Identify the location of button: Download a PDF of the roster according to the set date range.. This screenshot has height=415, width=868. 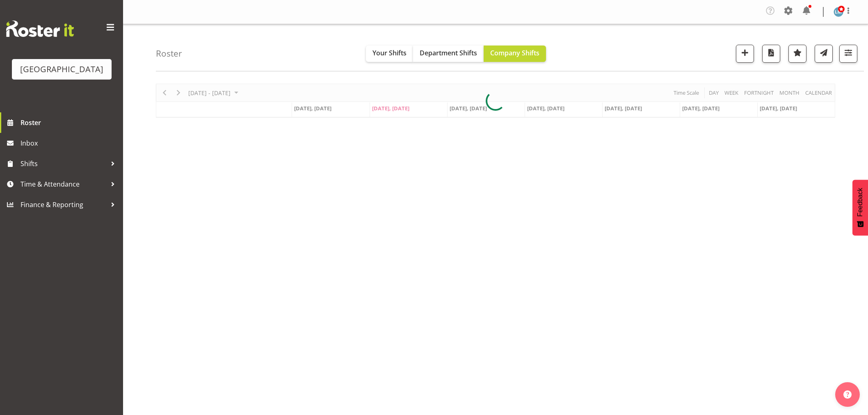
(771, 54).